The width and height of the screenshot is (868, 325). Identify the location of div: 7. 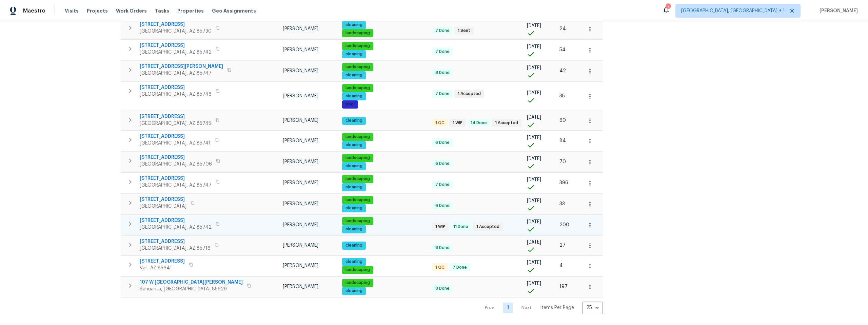
(668, 7).